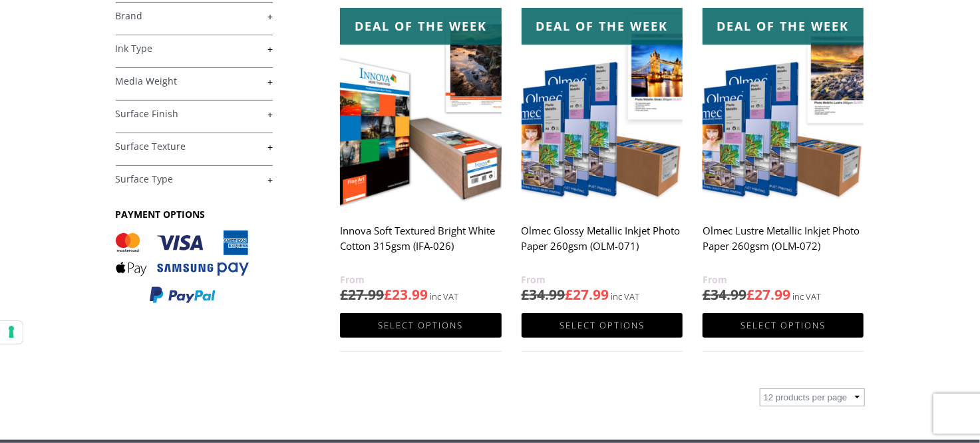 Image resolution: width=980 pixels, height=443 pixels. Describe the element at coordinates (195, 48) in the screenshot. I see `h4: Ink Type` at that location.